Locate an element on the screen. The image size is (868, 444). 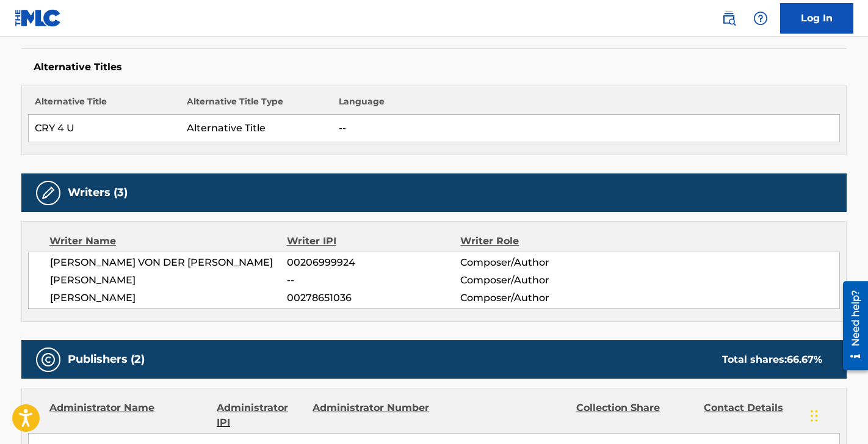
div: Writer Role is located at coordinates (539, 241).